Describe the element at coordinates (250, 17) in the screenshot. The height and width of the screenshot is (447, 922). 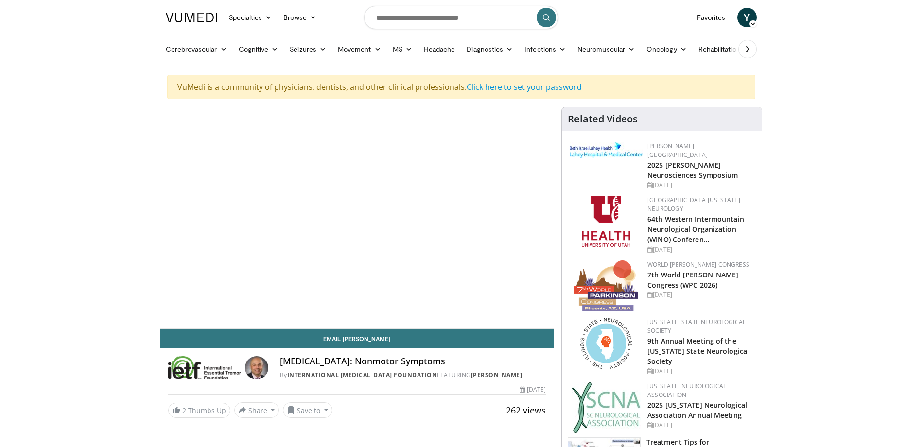
I see `a: Specialties` at that location.